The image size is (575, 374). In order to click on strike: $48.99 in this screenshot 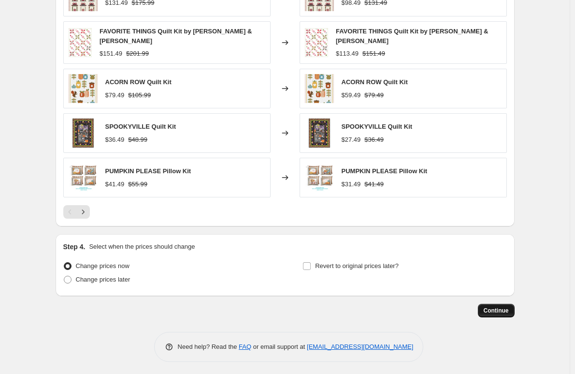, I will do `click(138, 140)`.